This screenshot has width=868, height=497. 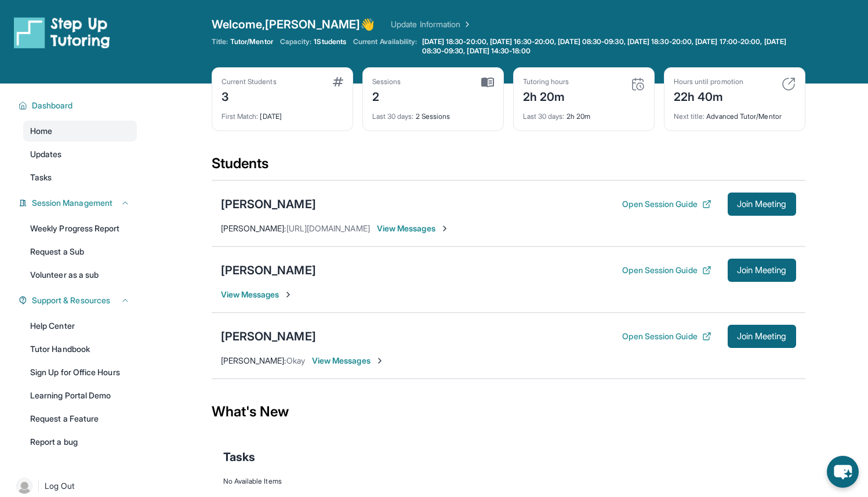 What do you see at coordinates (71, 300) in the screenshot?
I see `span: Support & Resources` at bounding box center [71, 300].